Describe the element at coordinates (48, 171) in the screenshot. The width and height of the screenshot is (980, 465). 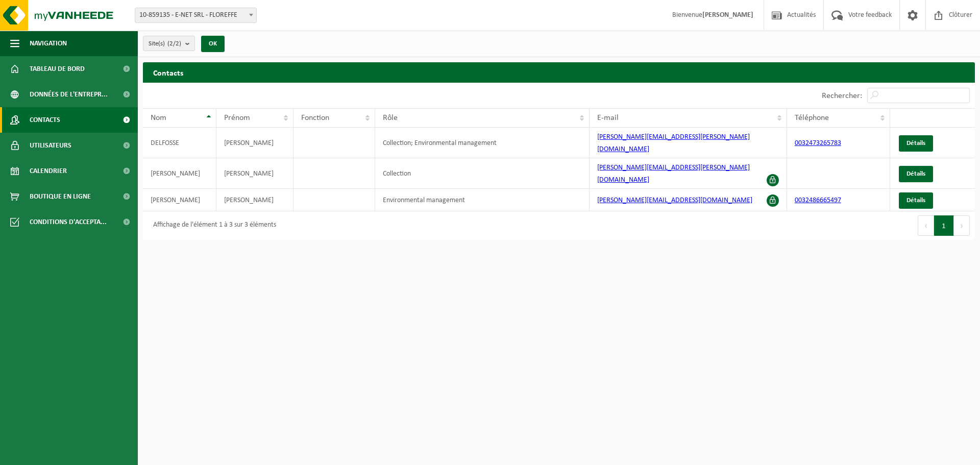
I see `span: Calendrier` at that location.